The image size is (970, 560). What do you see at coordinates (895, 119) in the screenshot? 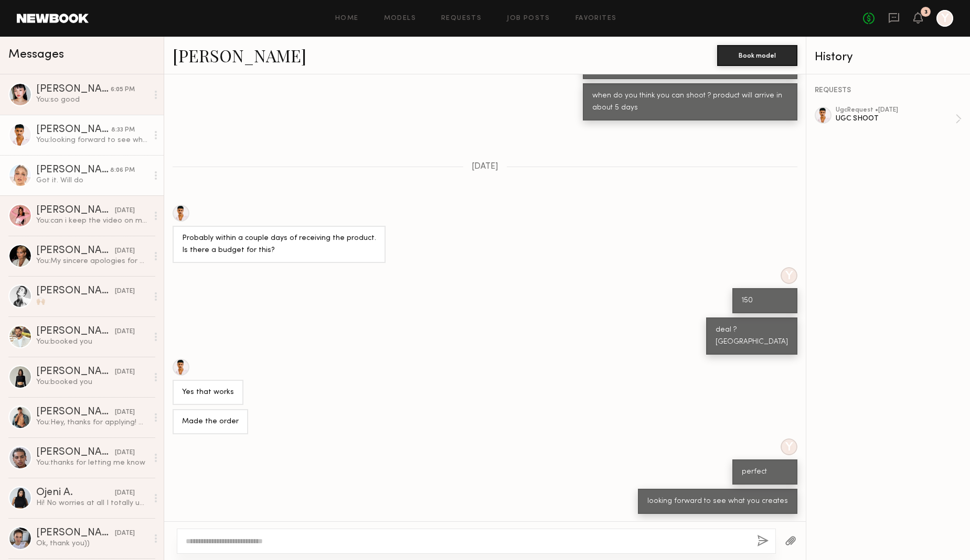
I see `div: UGC SHOOT` at bounding box center [895, 119].